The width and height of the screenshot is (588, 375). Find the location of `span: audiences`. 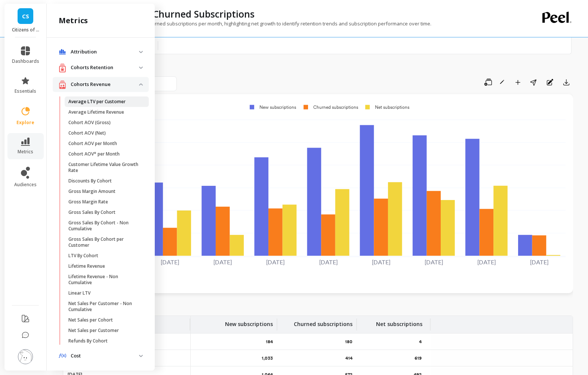

span: audiences is located at coordinates (26, 184).